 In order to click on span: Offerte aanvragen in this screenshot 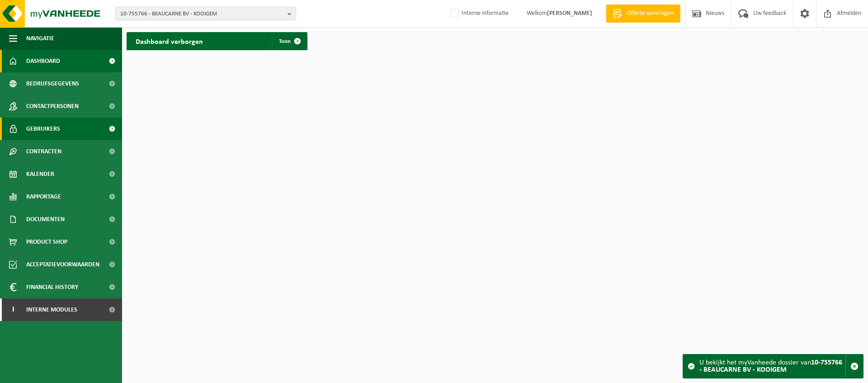, I will do `click(650, 13)`.